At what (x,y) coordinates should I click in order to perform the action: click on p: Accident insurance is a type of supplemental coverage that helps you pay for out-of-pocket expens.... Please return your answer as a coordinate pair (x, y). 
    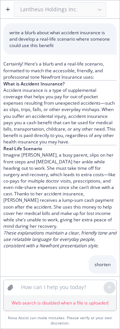
    Looking at the image, I should click on (60, 116).